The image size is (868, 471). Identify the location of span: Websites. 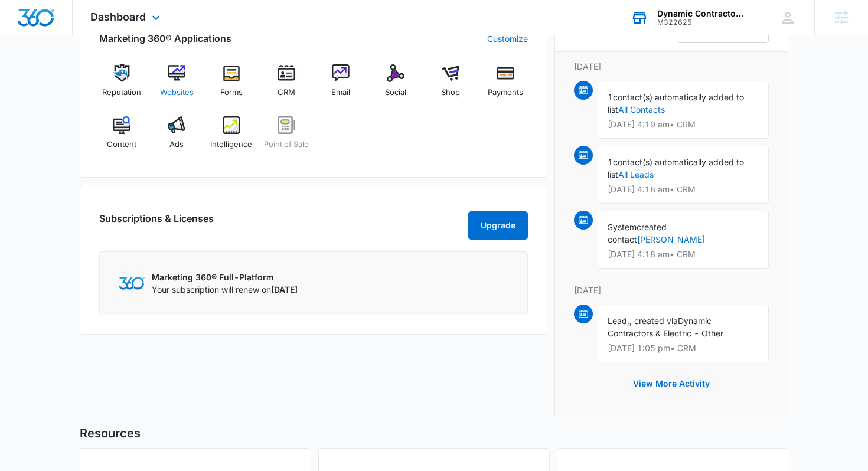
(176, 93).